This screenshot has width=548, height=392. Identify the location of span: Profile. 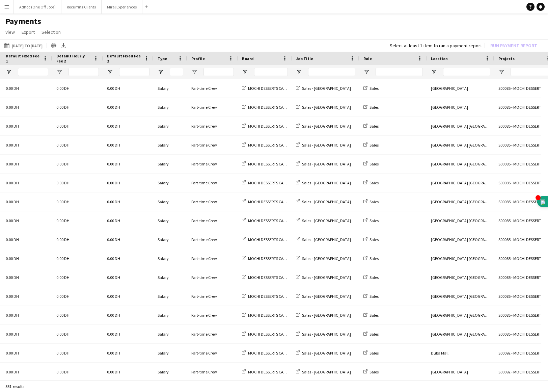
(198, 58).